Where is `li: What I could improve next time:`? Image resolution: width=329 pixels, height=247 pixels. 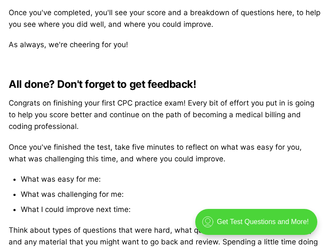
li: What I could improve next time: is located at coordinates (171, 210).